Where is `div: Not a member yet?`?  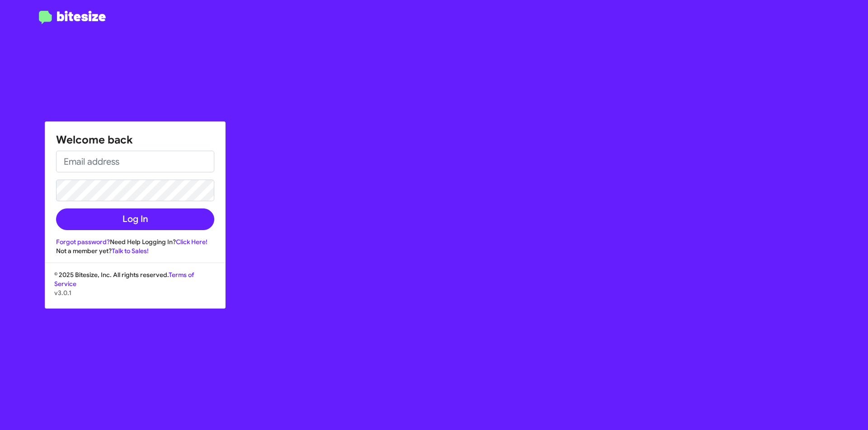
div: Not a member yet? is located at coordinates (135, 251).